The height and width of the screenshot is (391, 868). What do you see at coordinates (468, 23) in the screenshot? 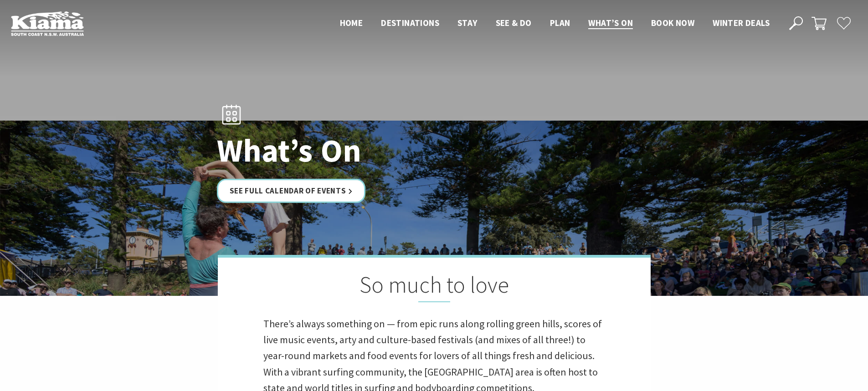
I see `span: Stay` at bounding box center [468, 23].